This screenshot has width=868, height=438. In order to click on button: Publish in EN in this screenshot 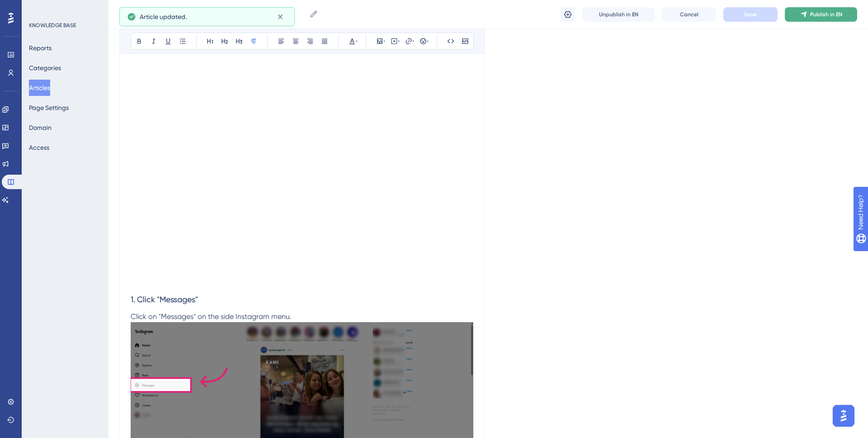, I will do `click(821, 15)`.